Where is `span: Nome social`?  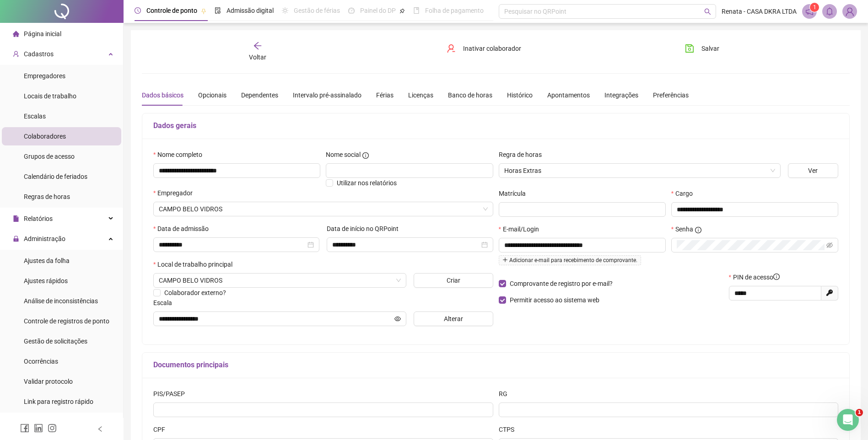 span: Nome social is located at coordinates (344, 154).